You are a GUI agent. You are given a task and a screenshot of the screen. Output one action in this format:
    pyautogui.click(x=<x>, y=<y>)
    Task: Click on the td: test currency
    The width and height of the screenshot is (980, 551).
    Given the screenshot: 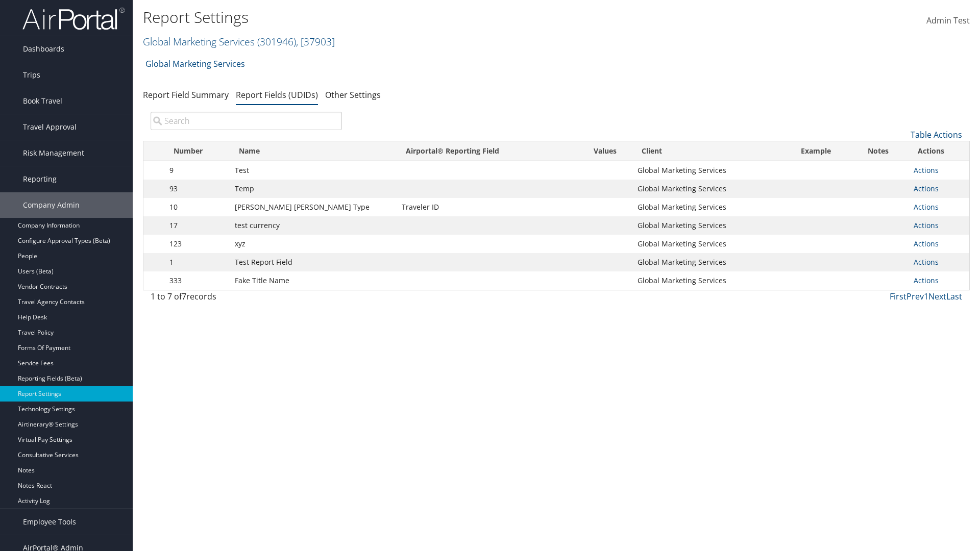 What is the action you would take?
    pyautogui.click(x=313, y=226)
    